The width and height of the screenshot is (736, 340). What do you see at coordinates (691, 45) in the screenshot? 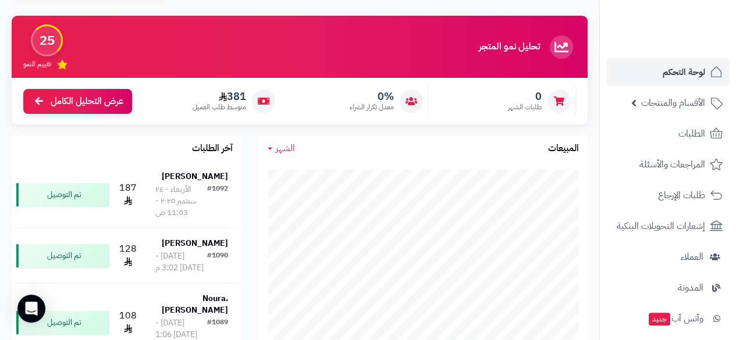
I see `img: logo-2.png` at bounding box center [691, 45].